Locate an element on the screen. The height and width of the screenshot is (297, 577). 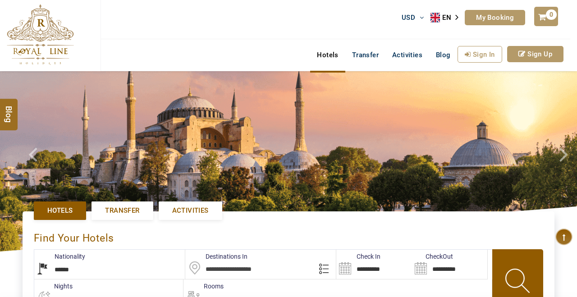
a: Blog is located at coordinates (443, 55).